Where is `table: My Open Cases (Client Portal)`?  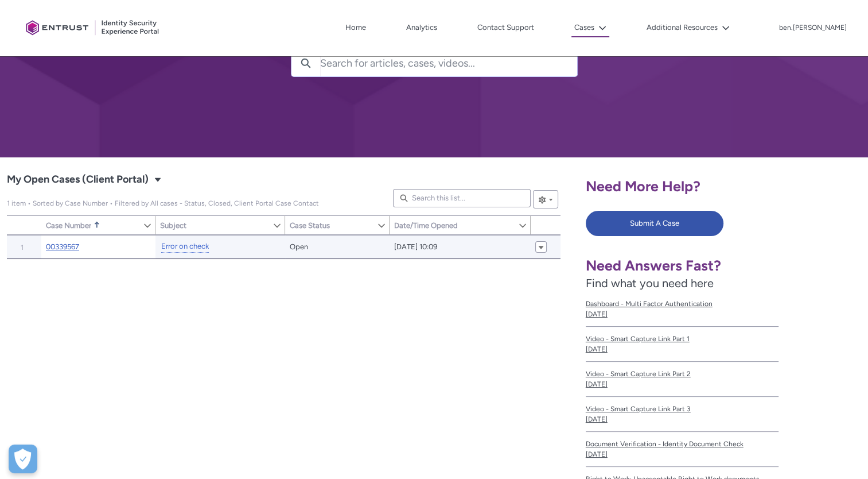 table: My Open Cases (Client Portal) is located at coordinates (284, 247).